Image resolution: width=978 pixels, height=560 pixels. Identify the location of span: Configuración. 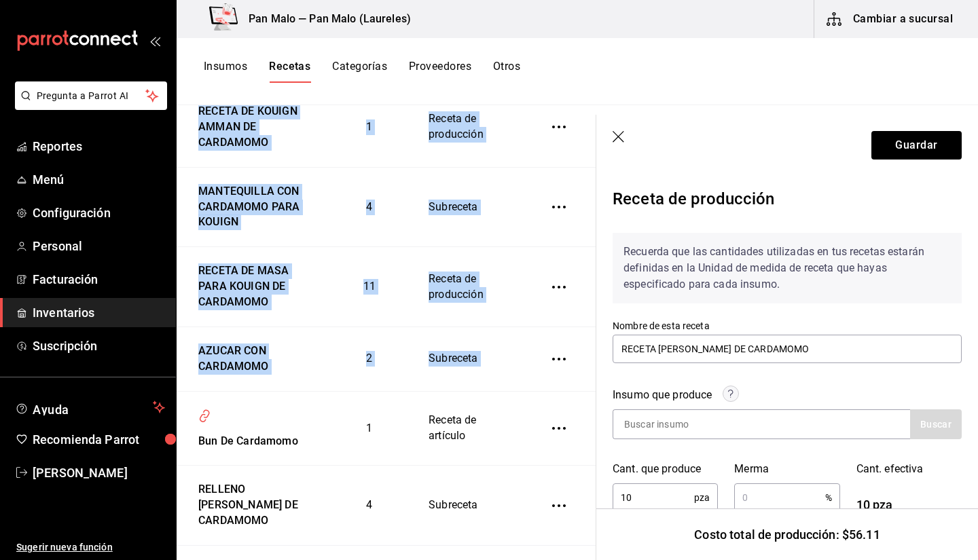
(99, 212).